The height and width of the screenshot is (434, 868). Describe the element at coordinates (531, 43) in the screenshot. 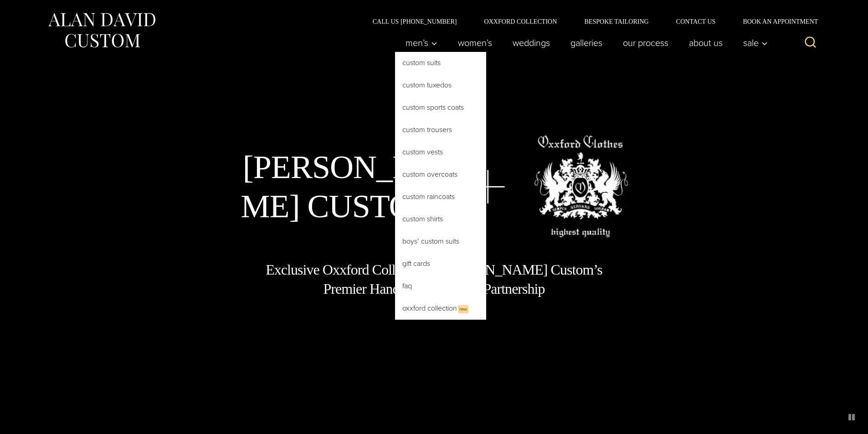

I see `a: weddings` at that location.